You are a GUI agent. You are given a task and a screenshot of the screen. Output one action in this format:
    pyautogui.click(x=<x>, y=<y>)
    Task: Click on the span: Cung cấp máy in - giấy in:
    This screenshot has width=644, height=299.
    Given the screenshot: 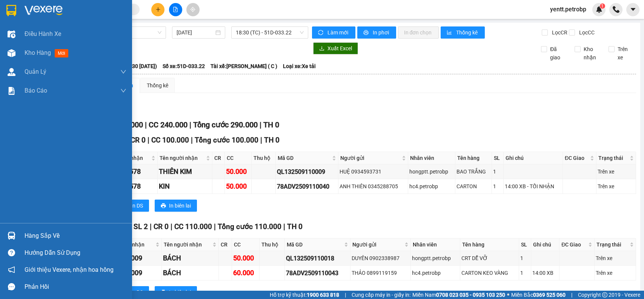 What is the action you would take?
    pyautogui.click(x=381, y=295)
    